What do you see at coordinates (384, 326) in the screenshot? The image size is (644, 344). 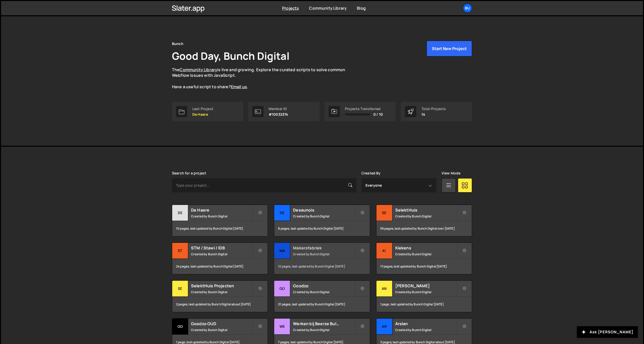 I see `div: Ar` at bounding box center [384, 326].